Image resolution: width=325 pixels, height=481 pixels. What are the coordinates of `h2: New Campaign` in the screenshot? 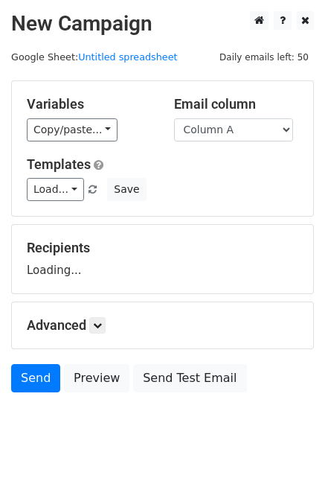 It's located at (162, 24).